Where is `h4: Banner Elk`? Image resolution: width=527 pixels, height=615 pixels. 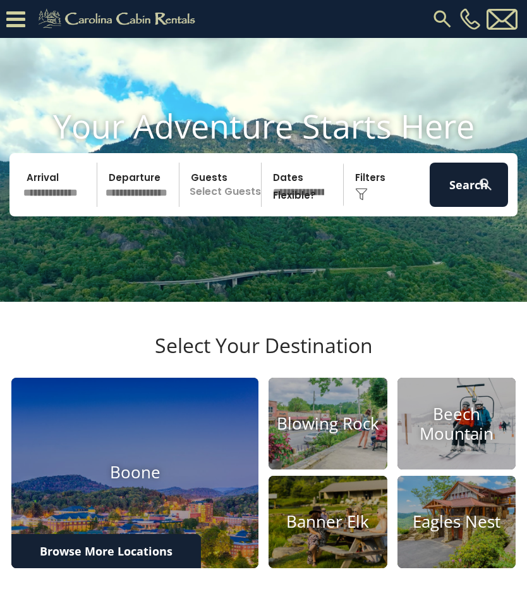
h4: Banner Elk is located at coordinates (328, 521).